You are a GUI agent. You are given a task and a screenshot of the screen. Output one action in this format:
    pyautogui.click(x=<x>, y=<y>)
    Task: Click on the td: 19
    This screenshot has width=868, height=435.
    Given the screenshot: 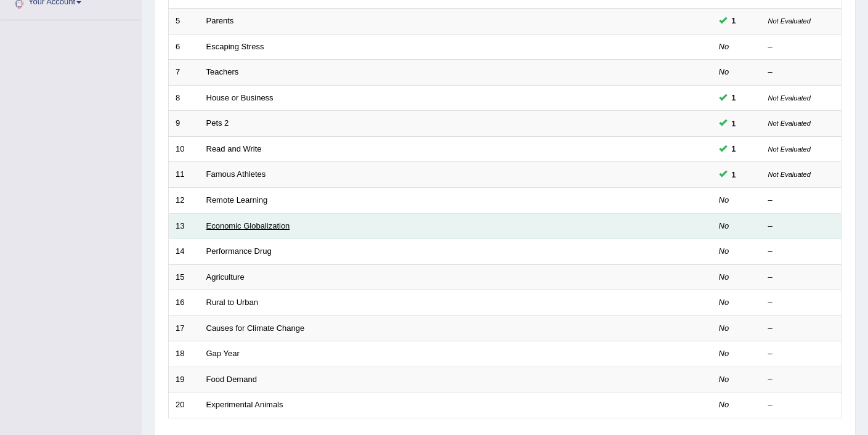 What is the action you would take?
    pyautogui.click(x=185, y=380)
    